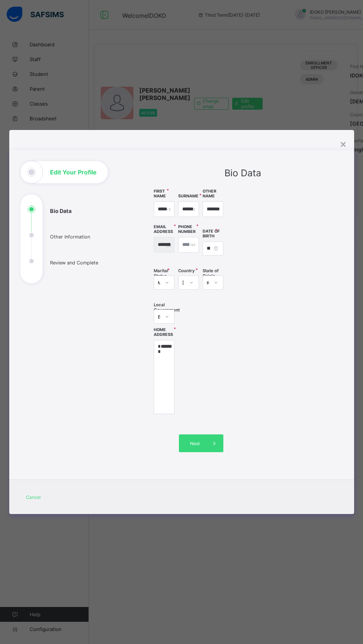 Image resolution: width=363 pixels, height=644 pixels. What do you see at coordinates (73, 172) in the screenshot?
I see `h1: Edit Your Profile` at bounding box center [73, 172].